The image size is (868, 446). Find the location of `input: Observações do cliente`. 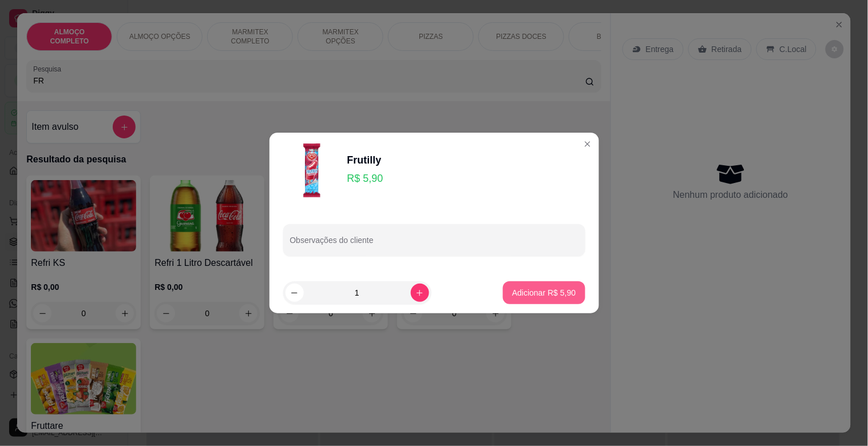

input: Observações do cliente is located at coordinates (434, 245).